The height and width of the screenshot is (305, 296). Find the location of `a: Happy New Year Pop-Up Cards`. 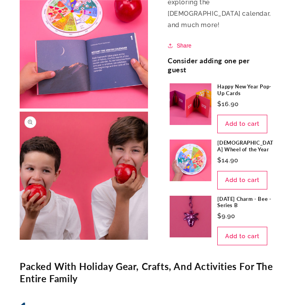

a: Happy New Year Pop-Up Cards is located at coordinates (245, 90).